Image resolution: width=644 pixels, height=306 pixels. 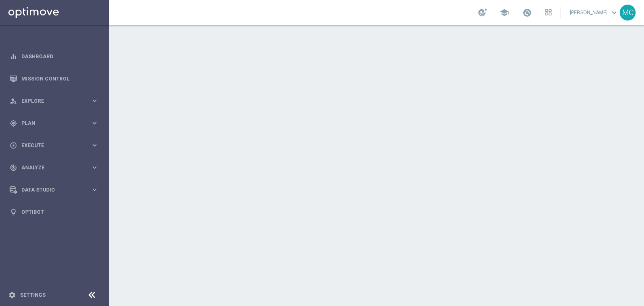 What do you see at coordinates (54, 79) in the screenshot?
I see `button: Mission Control` at bounding box center [54, 79].